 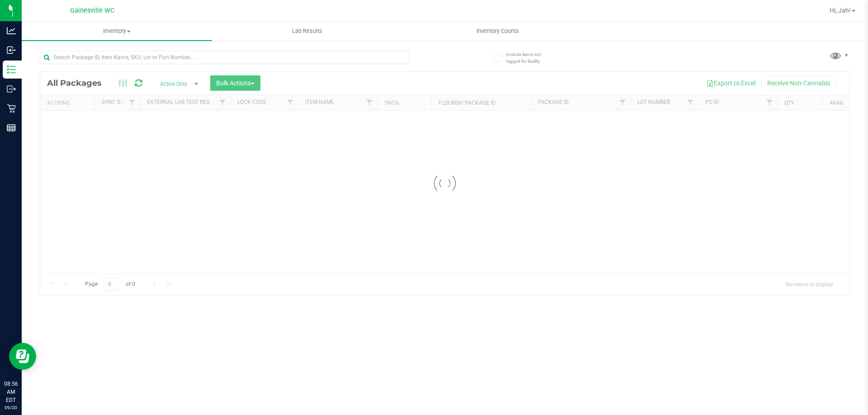 I want to click on span: Inventory Counts, so click(x=497, y=31).